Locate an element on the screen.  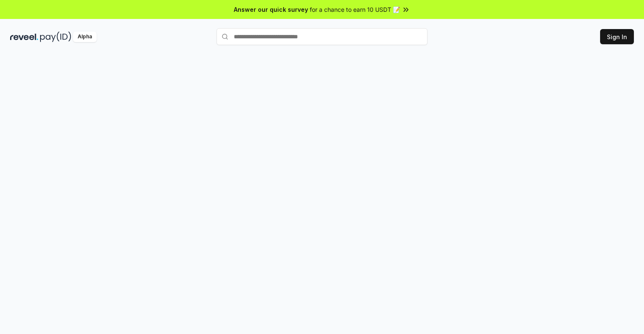
img: pay_id is located at coordinates (55, 36).